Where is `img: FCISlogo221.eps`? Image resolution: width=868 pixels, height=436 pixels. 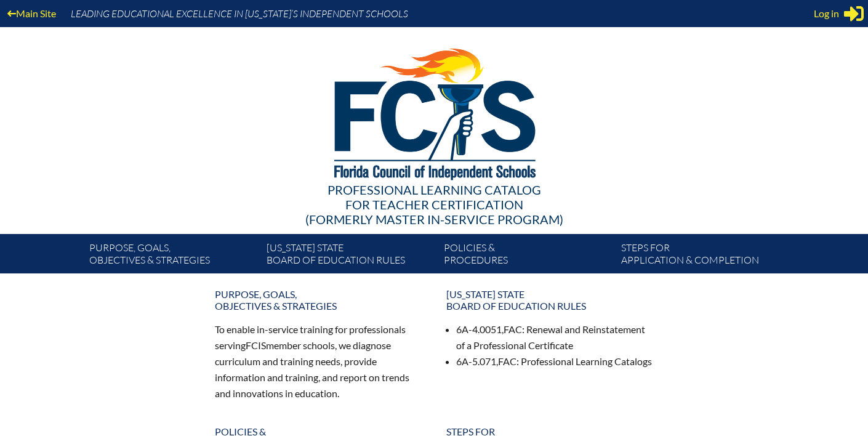 img: FCISlogo221.eps is located at coordinates (434, 111).